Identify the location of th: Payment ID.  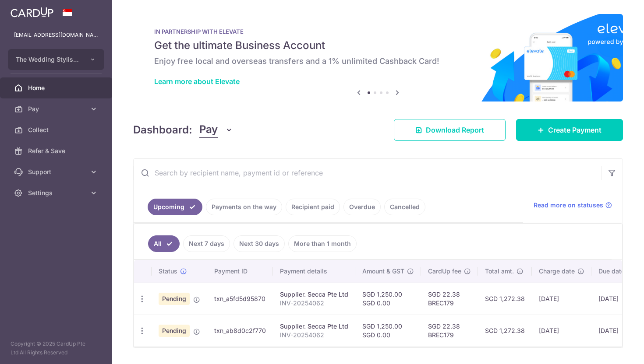
(240, 271).